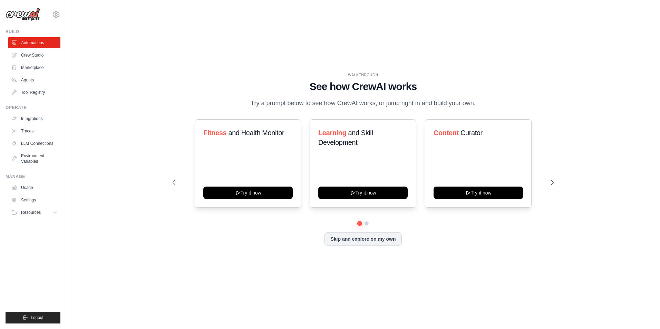 This screenshot has height=329, width=660. Describe the element at coordinates (34, 188) in the screenshot. I see `a: Usage` at that location.